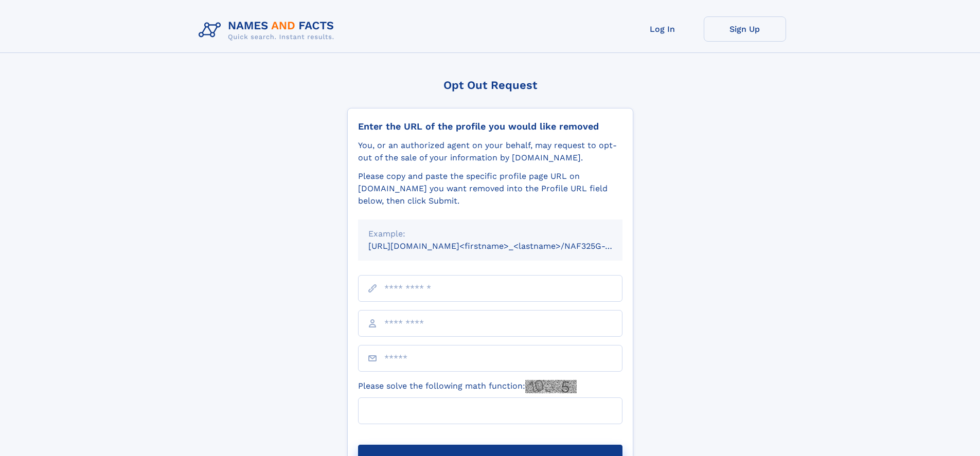 This screenshot has width=980, height=456. What do you see at coordinates (467, 387) in the screenshot?
I see `label: Please solve the following math function:` at bounding box center [467, 387].